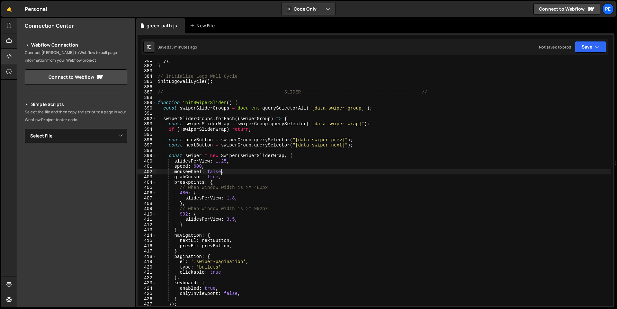 The width and height of the screenshot is (617, 309). What do you see at coordinates (147, 98) in the screenshot?
I see `div: 388` at bounding box center [147, 98].